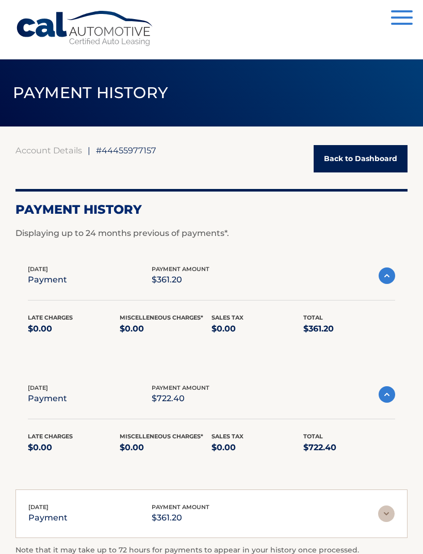 Image resolution: width=423 pixels, height=554 pixels. I want to click on a: Back to Dashboard, so click(361, 158).